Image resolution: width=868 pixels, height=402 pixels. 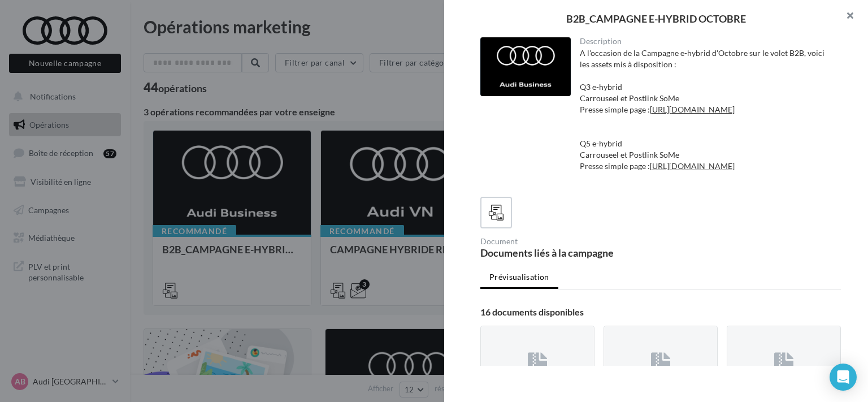 I want to click on div: A l'occasion de la Campagne e-hybrid d'Octobre sur le volet B2B, voici les assets mis à dispositi..., so click(x=706, y=115).